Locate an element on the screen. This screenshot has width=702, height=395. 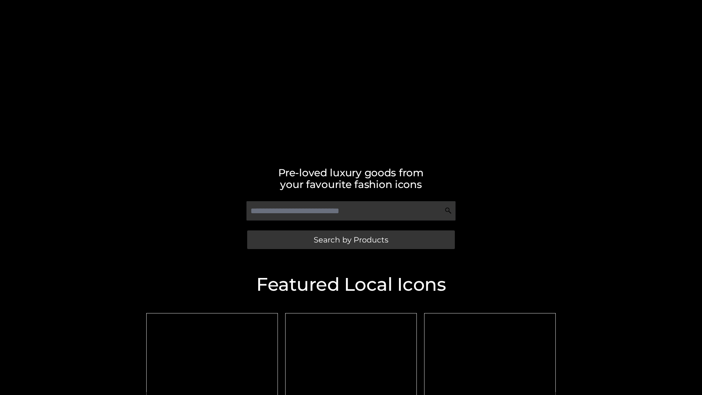
h2: Pre-loved luxury goods from your favourite fashion icons is located at coordinates (351, 178).